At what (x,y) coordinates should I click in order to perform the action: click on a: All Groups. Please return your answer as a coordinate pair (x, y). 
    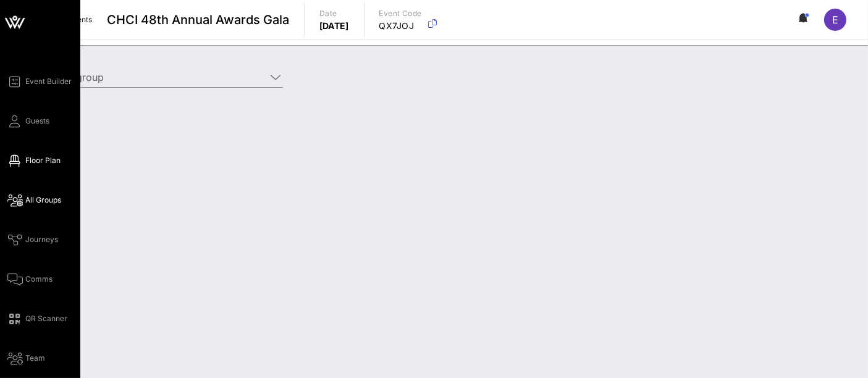
    Looking at the image, I should click on (34, 200).